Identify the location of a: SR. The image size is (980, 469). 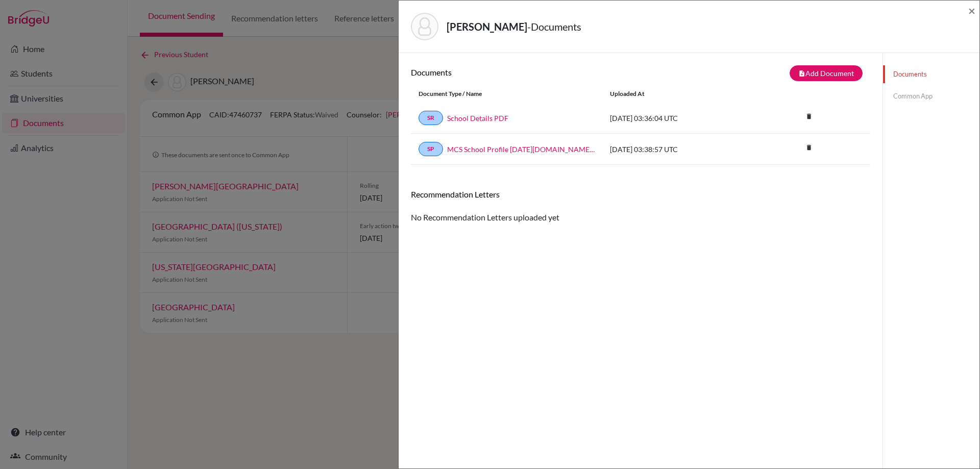
(431, 118).